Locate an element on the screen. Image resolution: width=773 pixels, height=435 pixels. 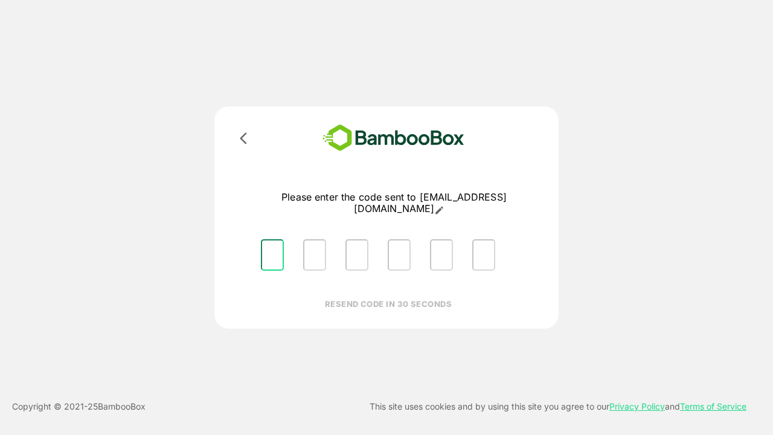
a: Privacy Policy is located at coordinates (637, 406).